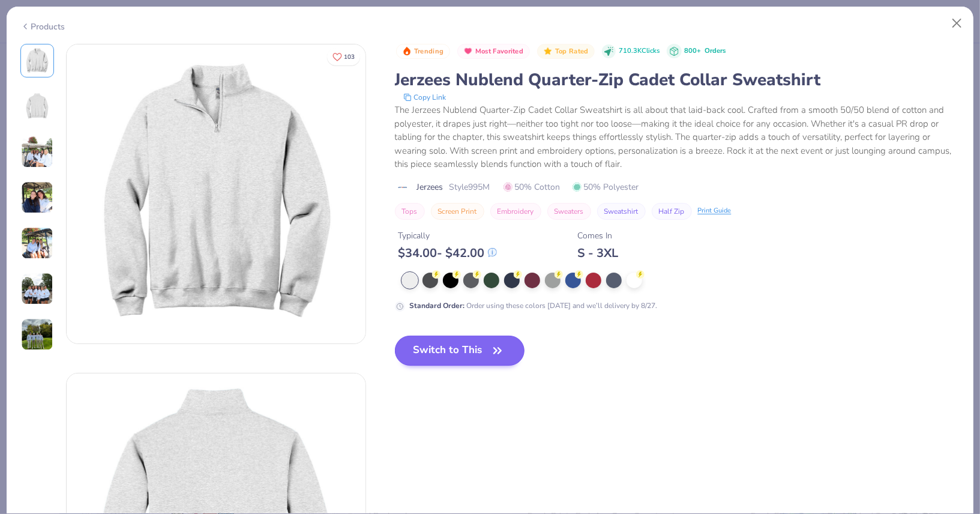  Describe the element at coordinates (460, 351) in the screenshot. I see `button: Switch to This` at that location.